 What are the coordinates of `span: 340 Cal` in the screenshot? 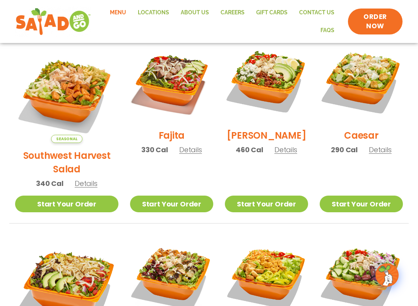 It's located at (50, 183).